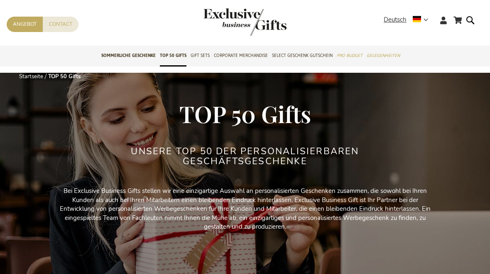 The image size is (490, 274). I want to click on span: Sommerliche geschenke, so click(128, 55).